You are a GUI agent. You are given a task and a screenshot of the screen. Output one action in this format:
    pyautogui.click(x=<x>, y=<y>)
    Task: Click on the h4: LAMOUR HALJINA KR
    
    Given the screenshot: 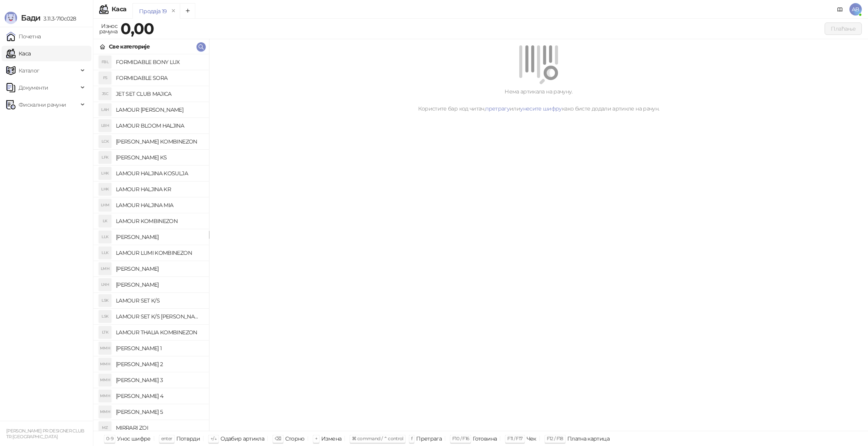 What is the action you would take?
    pyautogui.click(x=159, y=189)
    